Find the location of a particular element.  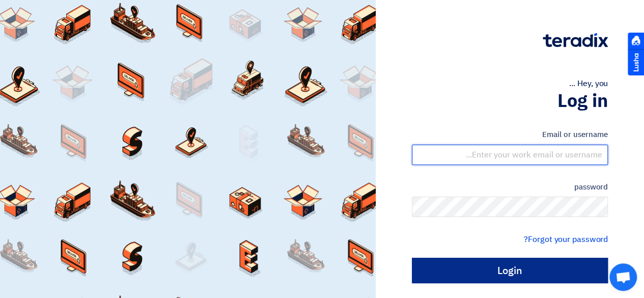

input: Login is located at coordinates (509, 270).